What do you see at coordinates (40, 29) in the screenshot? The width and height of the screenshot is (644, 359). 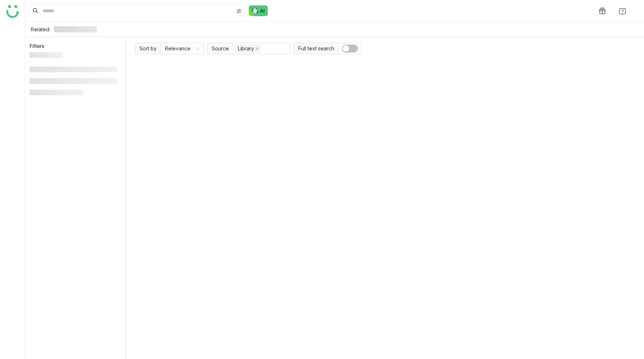 I see `div: Related:` at bounding box center [40, 29].